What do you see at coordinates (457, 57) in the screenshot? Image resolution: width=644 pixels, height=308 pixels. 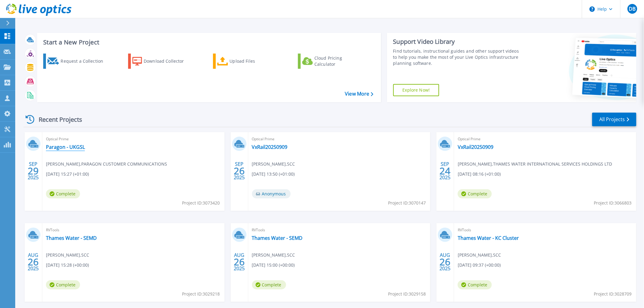 I see `div: Find tutorials, instructional guides and other support videos to help you make the most of your L...` at bounding box center [457, 57].